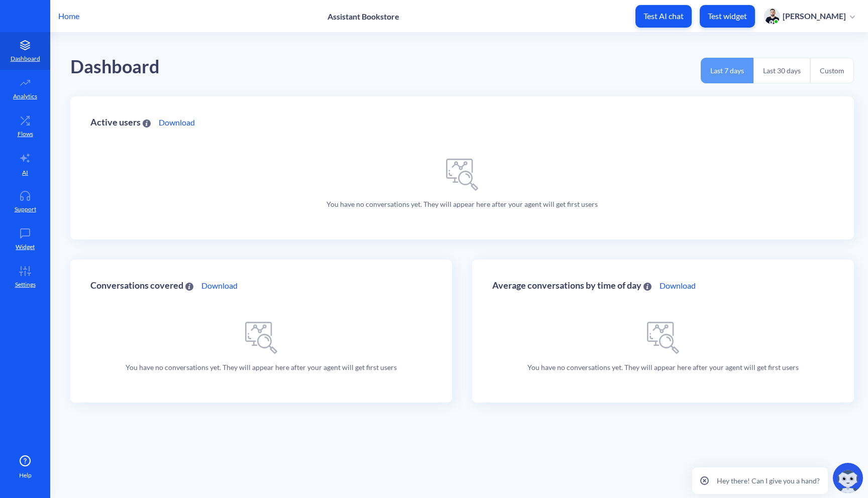  What do you see at coordinates (25, 134) in the screenshot?
I see `p: Flows` at bounding box center [25, 134].